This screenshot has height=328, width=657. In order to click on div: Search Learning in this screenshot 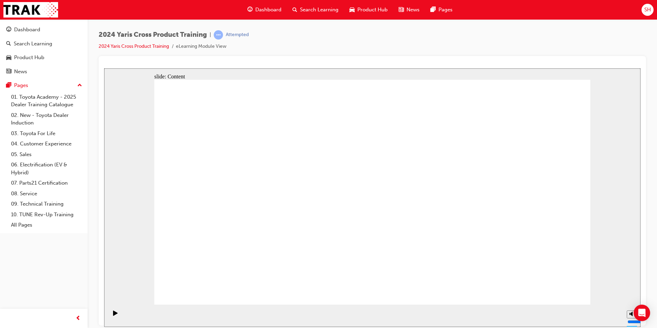, I will do `click(33, 44)`.